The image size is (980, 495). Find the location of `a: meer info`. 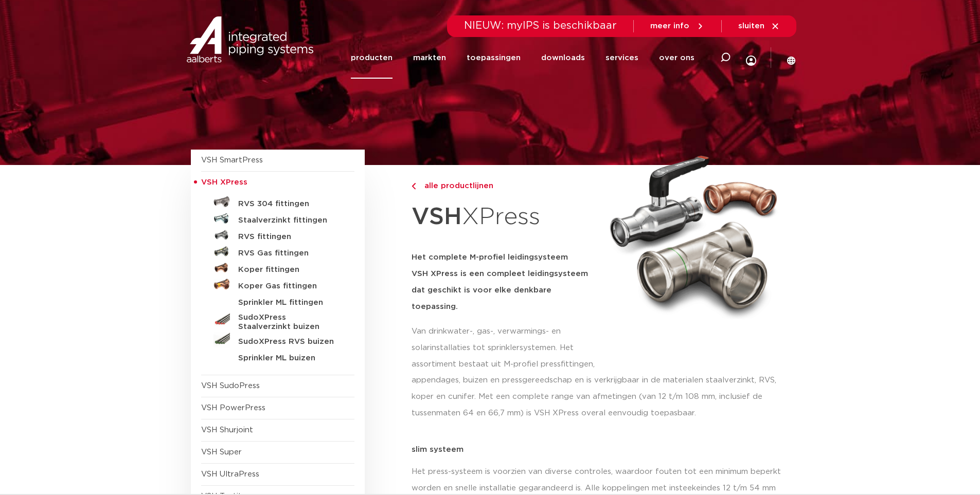

a: meer info is located at coordinates (678, 26).